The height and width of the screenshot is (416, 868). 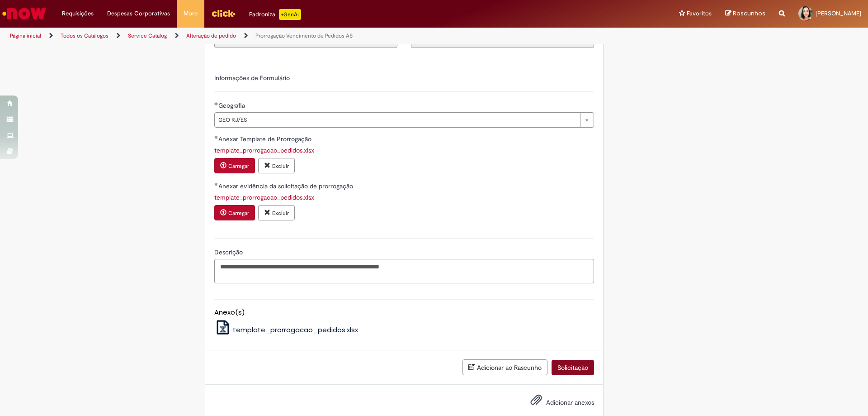 What do you see at coordinates (147, 36) in the screenshot?
I see `a: Service Catalog` at bounding box center [147, 36].